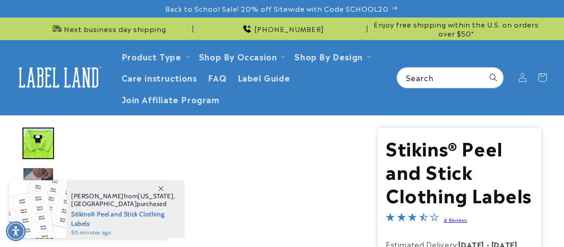 This screenshot has width=564, height=247. What do you see at coordinates (59, 77) in the screenshot?
I see `img: Label Land` at bounding box center [59, 77].